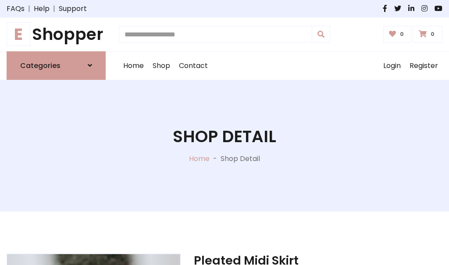 This screenshot has height=265, width=449. I want to click on h6: Categories, so click(40, 65).